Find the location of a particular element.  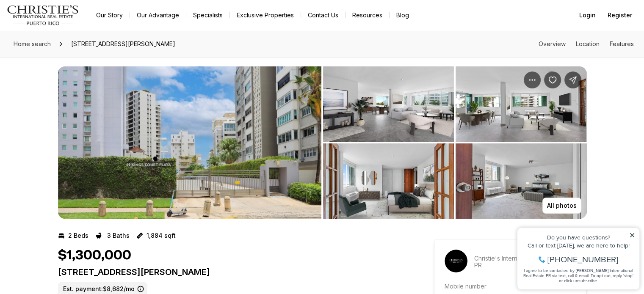

p: Mobile number is located at coordinates (465, 286).